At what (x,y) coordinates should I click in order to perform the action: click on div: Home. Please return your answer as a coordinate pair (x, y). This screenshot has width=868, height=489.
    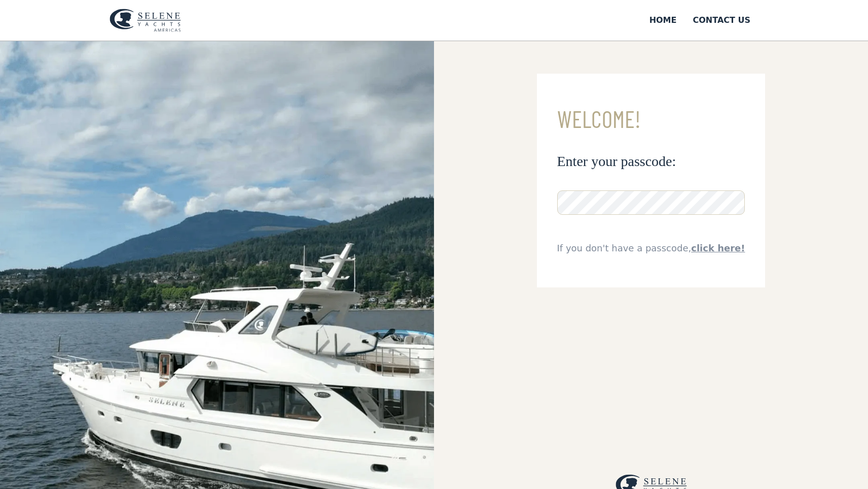
    Looking at the image, I should click on (663, 20).